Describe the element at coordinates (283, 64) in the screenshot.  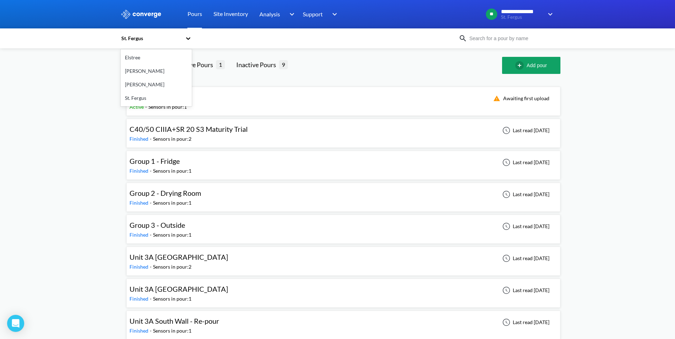
I see `span: 9` at that location.